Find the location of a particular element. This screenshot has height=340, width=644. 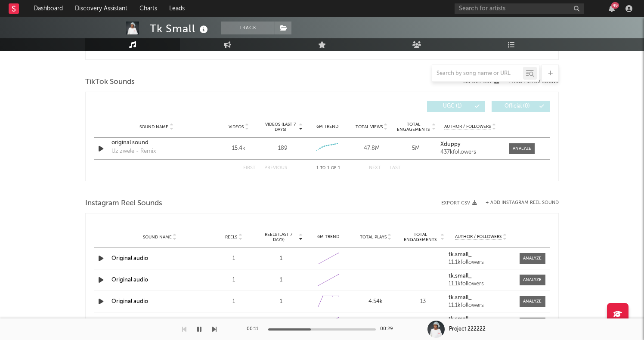

input: Search for artists is located at coordinates (519, 8).